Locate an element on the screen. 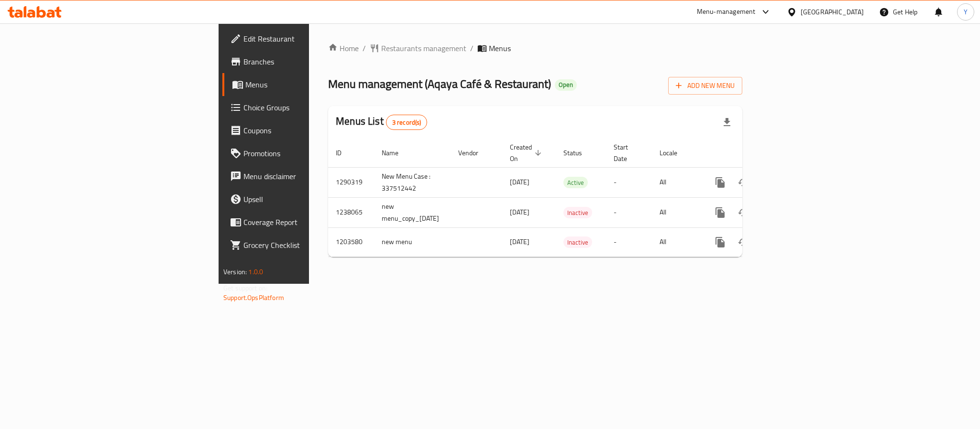 Image resolution: width=980 pixels, height=429 pixels. span: Promotions is located at coordinates (309, 153).